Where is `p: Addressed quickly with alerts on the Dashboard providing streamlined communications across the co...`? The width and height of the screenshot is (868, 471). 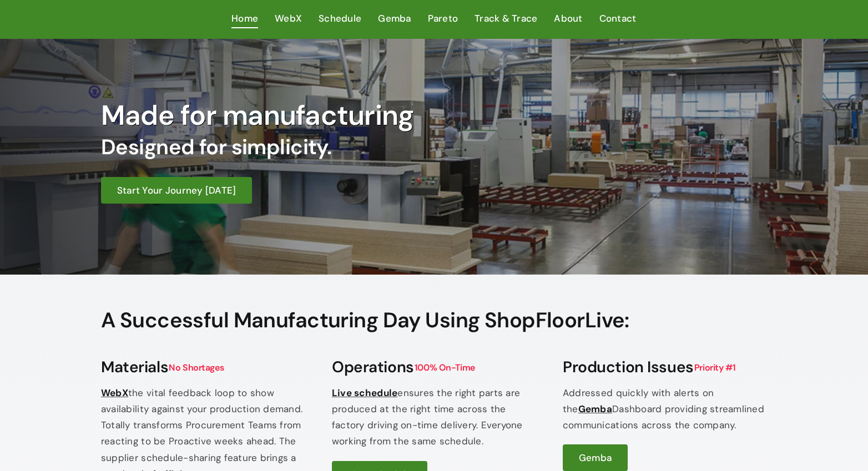
p: Addressed quickly with alerts on the Dashboard providing streamlined communications across the co... is located at coordinates (665, 409).